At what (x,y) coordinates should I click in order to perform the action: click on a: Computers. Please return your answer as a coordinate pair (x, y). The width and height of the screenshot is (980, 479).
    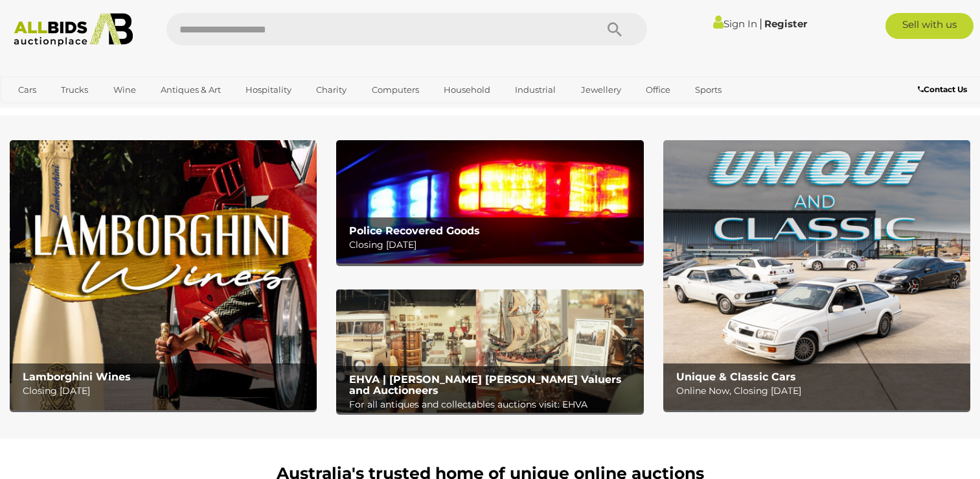
    Looking at the image, I should click on (395, 89).